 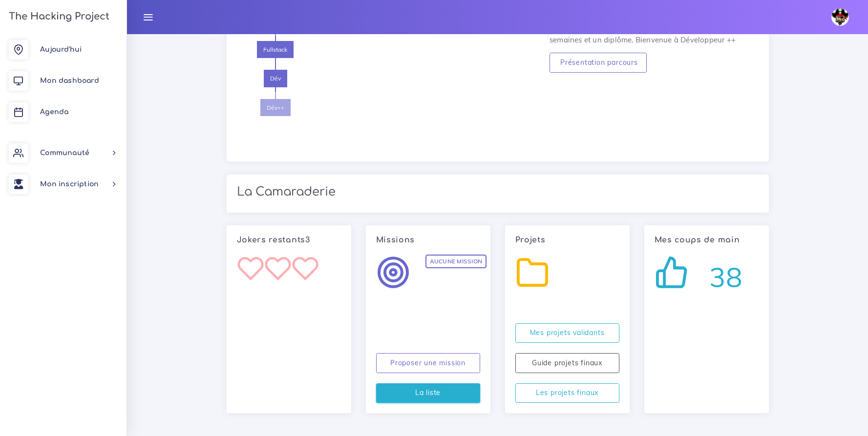 What do you see at coordinates (275, 108) in the screenshot?
I see `span: Dév++` at bounding box center [275, 108].